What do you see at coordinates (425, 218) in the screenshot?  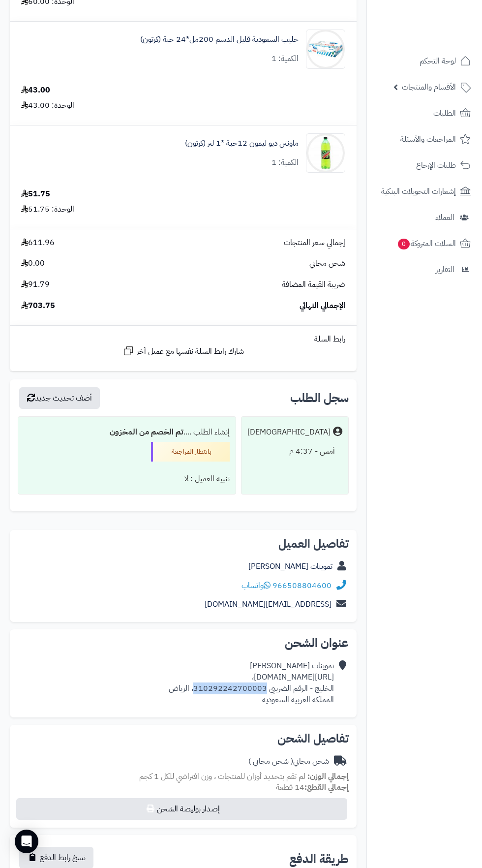 I see `a: العملاء` at bounding box center [425, 218].